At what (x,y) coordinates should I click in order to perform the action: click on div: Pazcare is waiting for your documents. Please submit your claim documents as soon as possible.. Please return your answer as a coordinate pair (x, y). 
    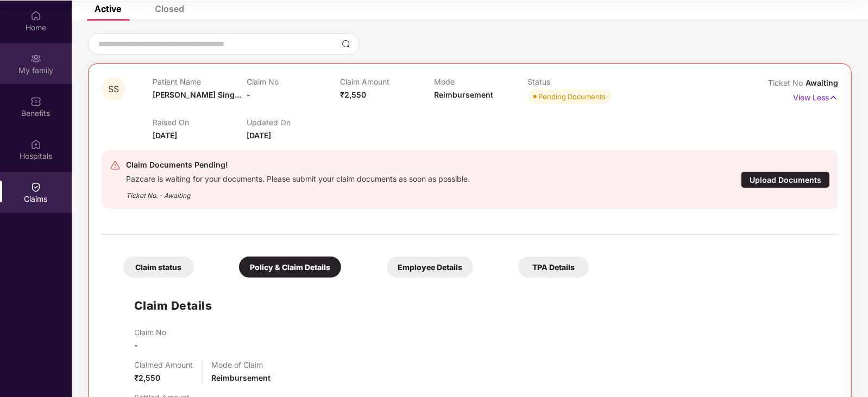
    Looking at the image, I should click on (298, 177).